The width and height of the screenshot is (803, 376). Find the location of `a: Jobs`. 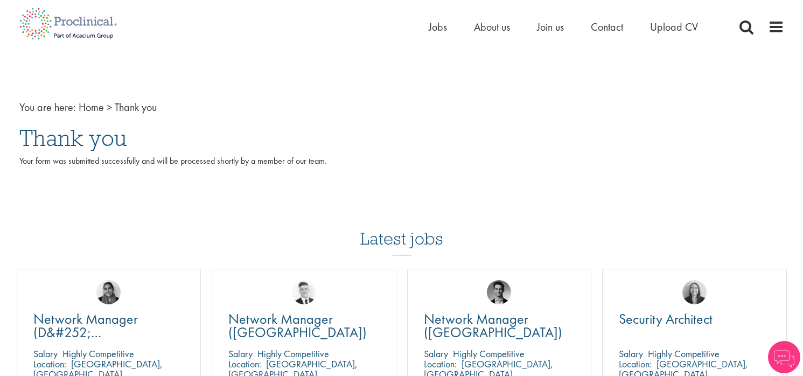

a: Jobs is located at coordinates (438, 27).